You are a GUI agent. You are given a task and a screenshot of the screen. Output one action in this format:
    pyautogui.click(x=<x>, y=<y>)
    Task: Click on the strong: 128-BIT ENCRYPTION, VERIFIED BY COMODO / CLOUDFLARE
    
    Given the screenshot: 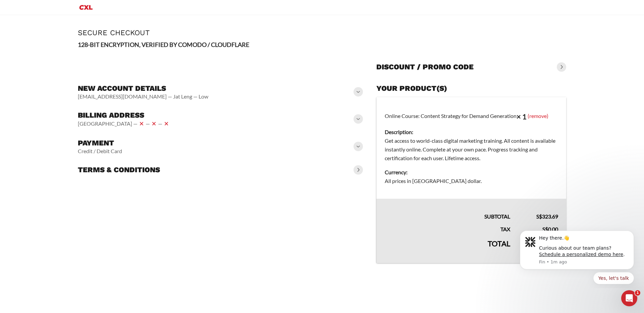 What is the action you would take?
    pyautogui.click(x=164, y=45)
    